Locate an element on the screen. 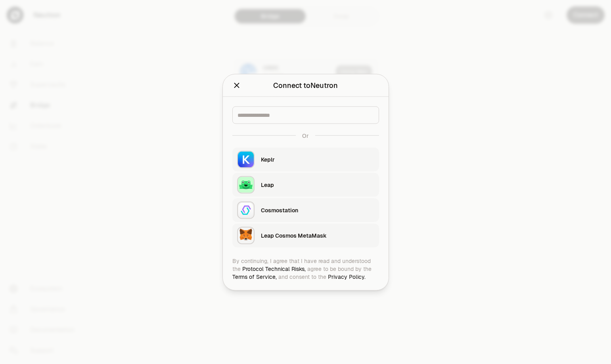 This screenshot has height=364, width=611. div: Keplr is located at coordinates (318, 159).